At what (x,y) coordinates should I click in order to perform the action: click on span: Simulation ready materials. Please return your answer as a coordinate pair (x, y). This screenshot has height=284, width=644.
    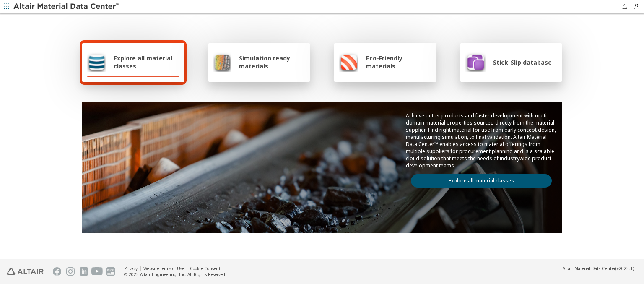
    Looking at the image, I should click on (272, 62).